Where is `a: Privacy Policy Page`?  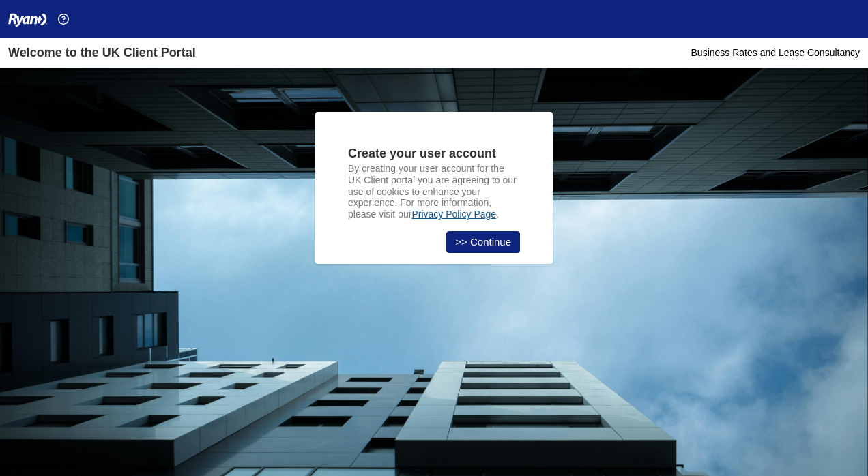 a: Privacy Policy Page is located at coordinates (454, 215).